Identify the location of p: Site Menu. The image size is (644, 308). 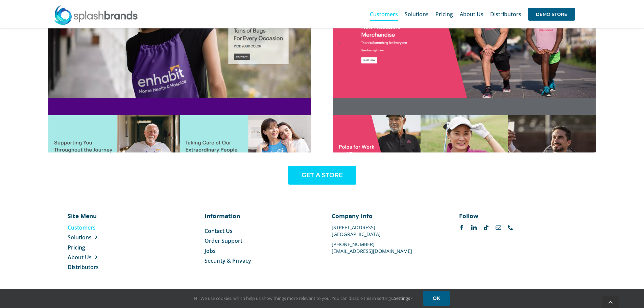
(102, 215).